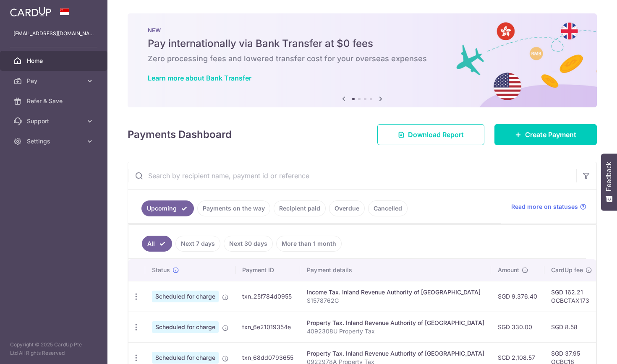 The width and height of the screenshot is (617, 364). Describe the element at coordinates (55, 101) in the screenshot. I see `span: Refer & Save` at that location.